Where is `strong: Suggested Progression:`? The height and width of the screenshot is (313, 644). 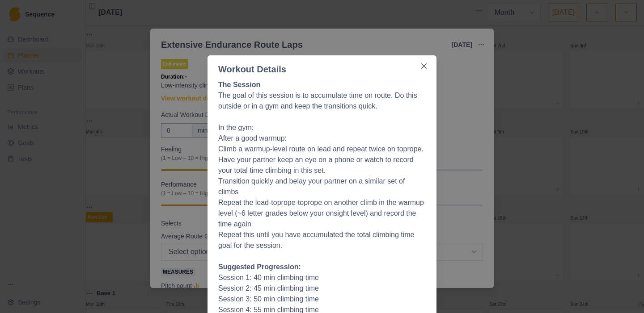
strong: Suggested Progression: is located at coordinates (260, 267).